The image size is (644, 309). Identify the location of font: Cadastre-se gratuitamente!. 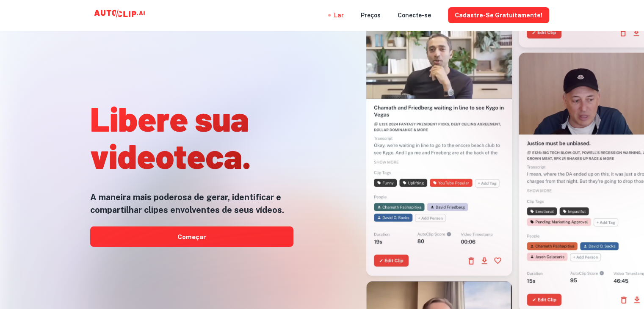
(498, 16).